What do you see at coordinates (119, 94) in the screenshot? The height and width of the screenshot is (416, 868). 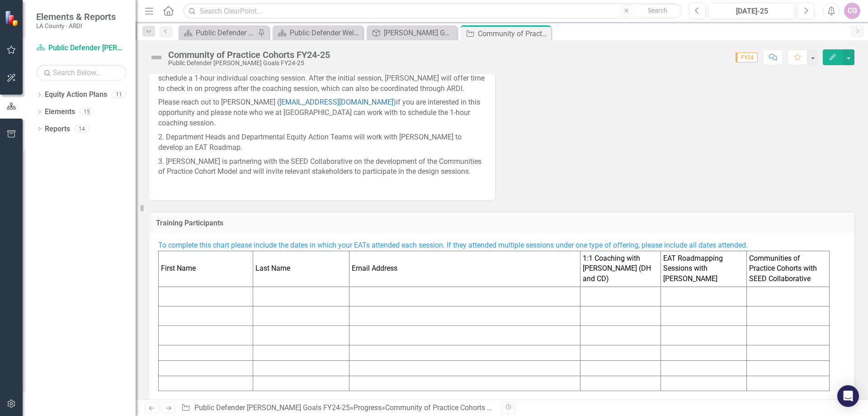 I see `div: 11` at bounding box center [119, 94].